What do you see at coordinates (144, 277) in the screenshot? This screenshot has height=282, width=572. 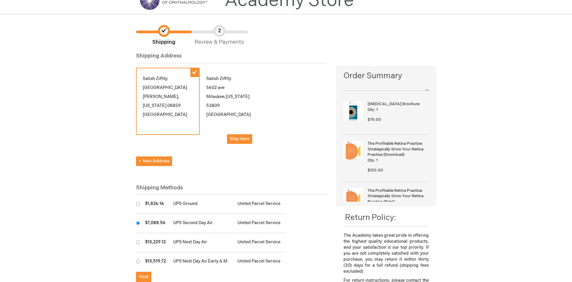 I see `button: Next` at bounding box center [144, 277].